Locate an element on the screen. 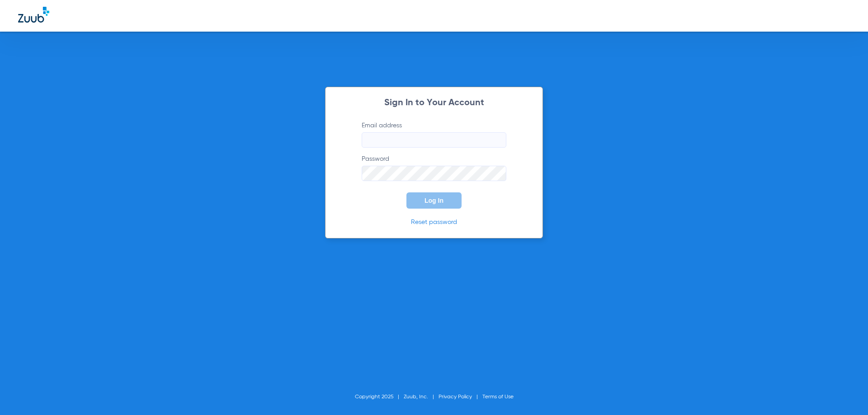  label: Email address is located at coordinates (434, 134).